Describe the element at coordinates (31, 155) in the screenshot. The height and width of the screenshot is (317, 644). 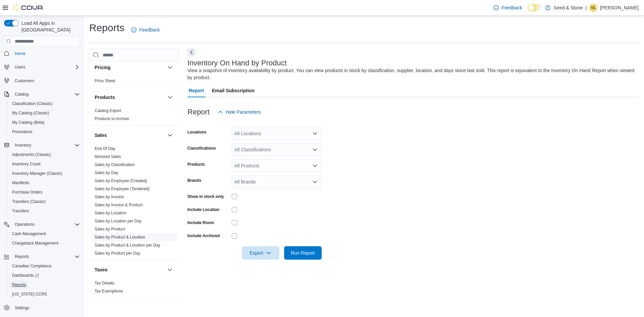
I see `a: Adjustments (Classic)` at that location.